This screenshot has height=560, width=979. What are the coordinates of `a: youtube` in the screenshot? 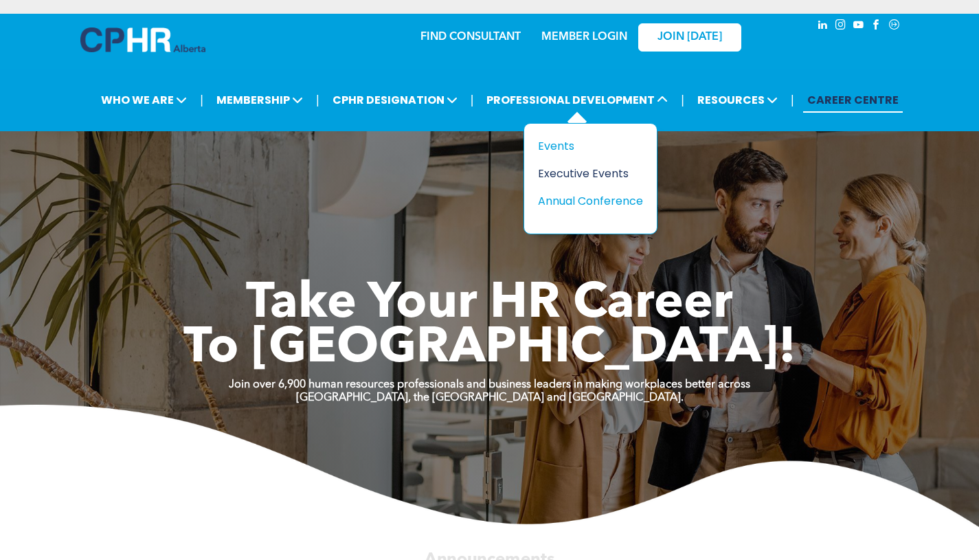 It's located at (859, 26).